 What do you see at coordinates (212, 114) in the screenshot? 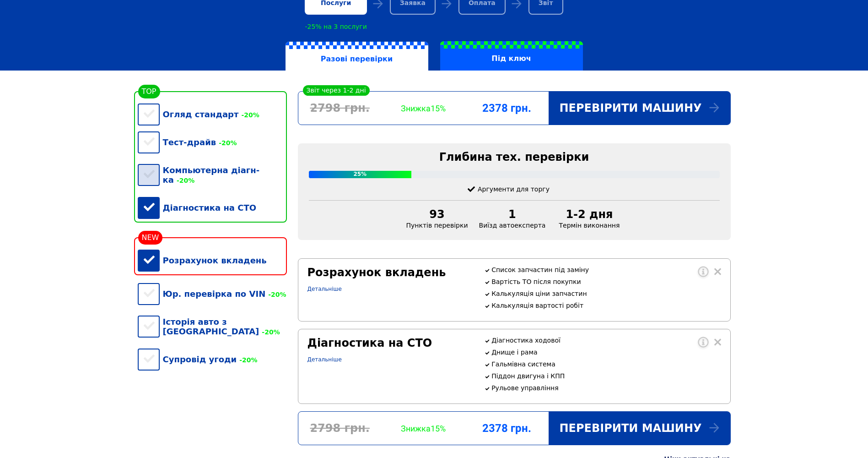
I see `div: Огляд стандарт` at bounding box center [212, 114].